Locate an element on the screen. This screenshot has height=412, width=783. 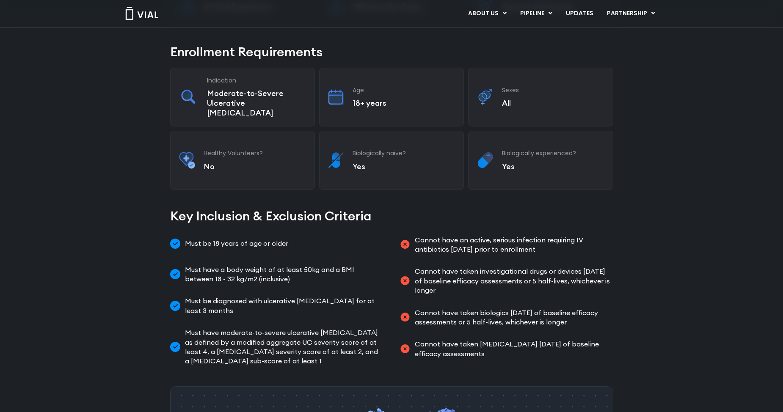
h2: Key Inclusion & Exclusion Criteria is located at coordinates (391, 216).